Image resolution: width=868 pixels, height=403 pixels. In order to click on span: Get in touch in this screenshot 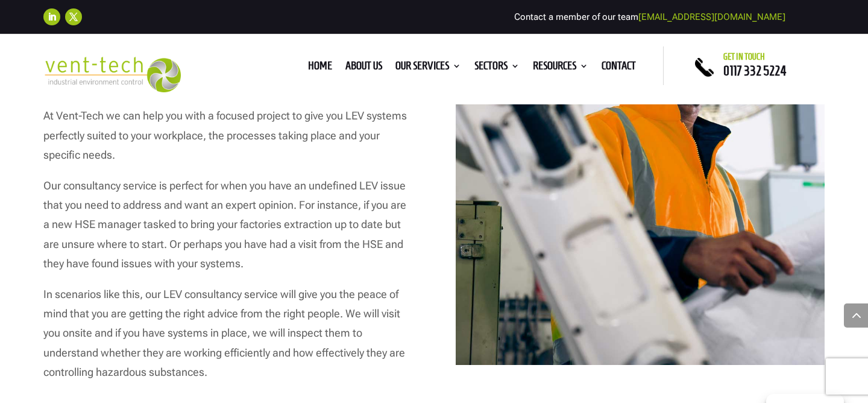, I will do `click(744, 57)`.